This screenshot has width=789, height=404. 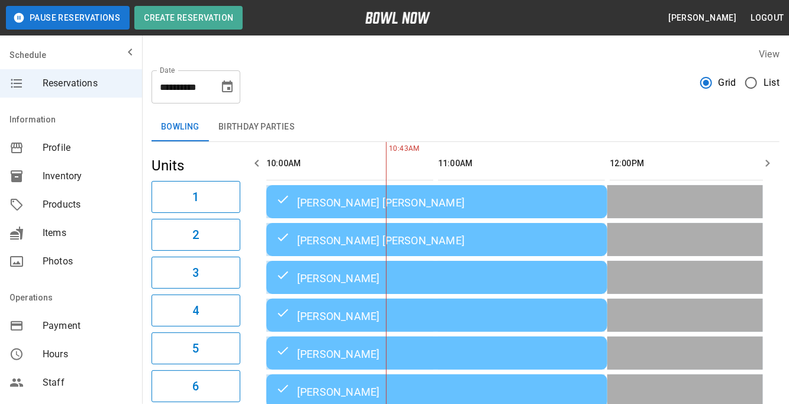 What do you see at coordinates (196, 387) in the screenshot?
I see `button: 6` at bounding box center [196, 387].